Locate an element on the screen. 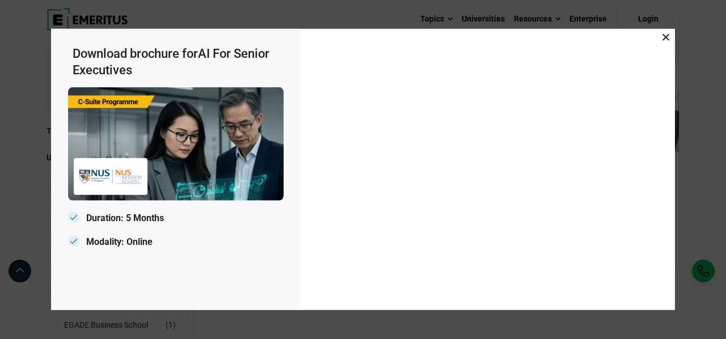  p: Duration: 5 Months is located at coordinates (176, 218).